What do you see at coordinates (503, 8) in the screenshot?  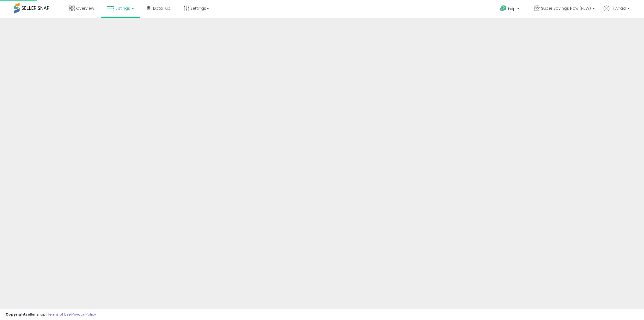 I see `i: Get Help` at bounding box center [503, 8].